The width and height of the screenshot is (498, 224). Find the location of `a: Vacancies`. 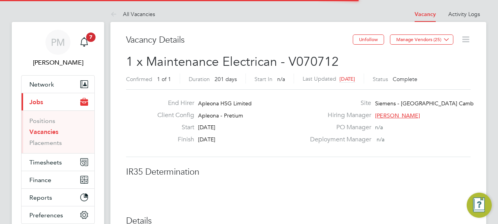

a: Vacancies is located at coordinates (44, 132).